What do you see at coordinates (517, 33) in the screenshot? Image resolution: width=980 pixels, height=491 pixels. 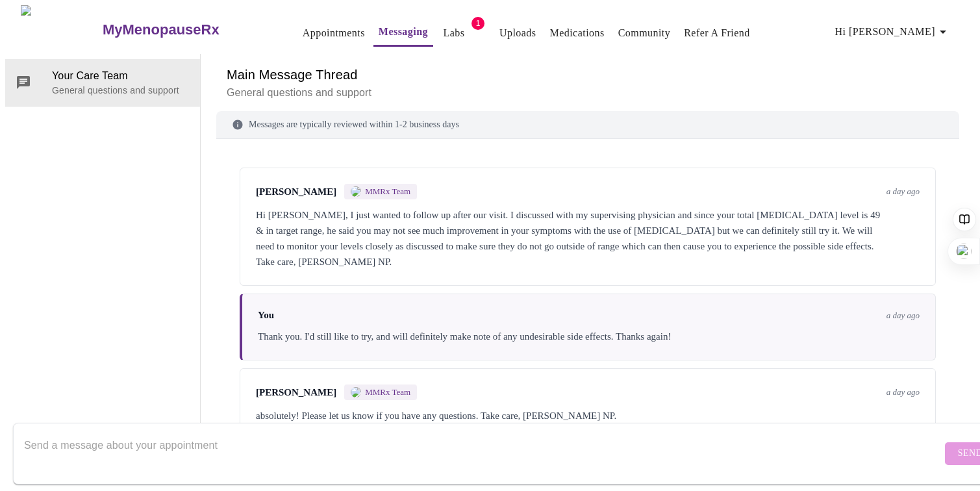 I see `a: Uploads` at bounding box center [517, 33].